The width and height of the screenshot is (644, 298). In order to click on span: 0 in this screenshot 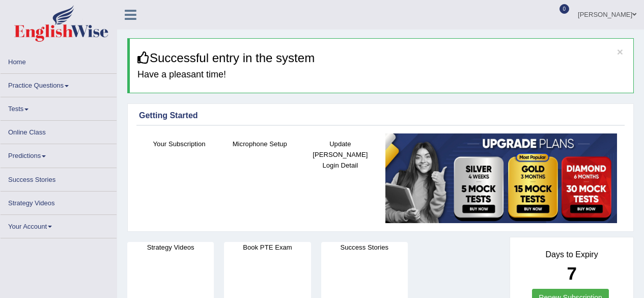, I will do `click(565, 9)`.